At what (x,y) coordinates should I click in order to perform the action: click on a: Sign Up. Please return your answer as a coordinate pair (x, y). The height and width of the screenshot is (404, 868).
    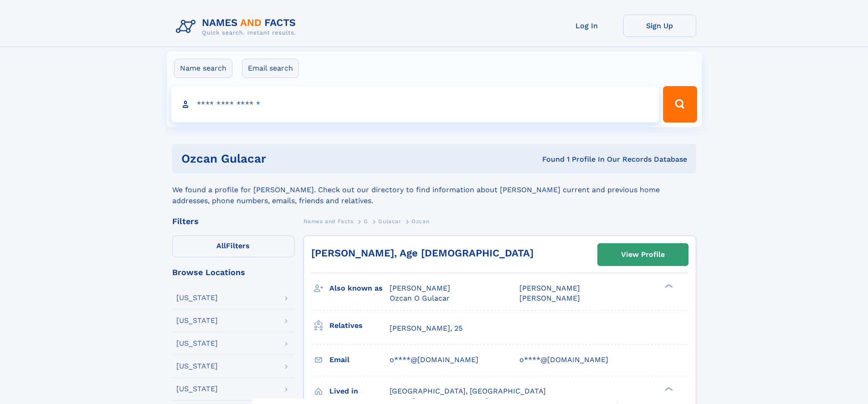
    Looking at the image, I should click on (660, 25).